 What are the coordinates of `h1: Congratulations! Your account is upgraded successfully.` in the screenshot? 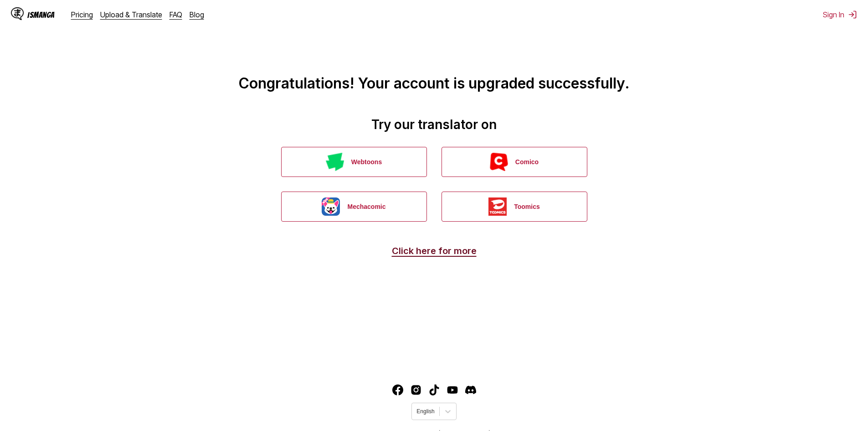 It's located at (434, 51).